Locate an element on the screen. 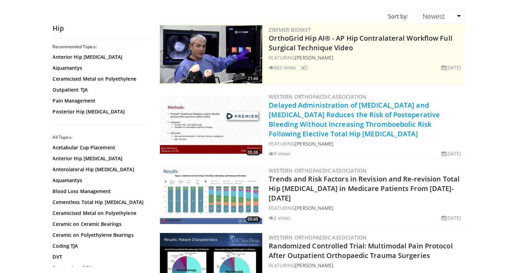  a: Economics of TJA is located at coordinates (99, 267).